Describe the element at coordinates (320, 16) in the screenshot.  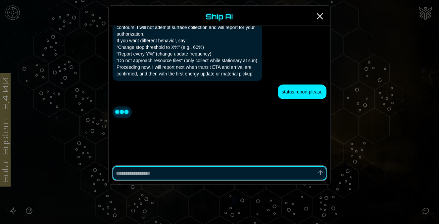
I see `button: Close` at that location.